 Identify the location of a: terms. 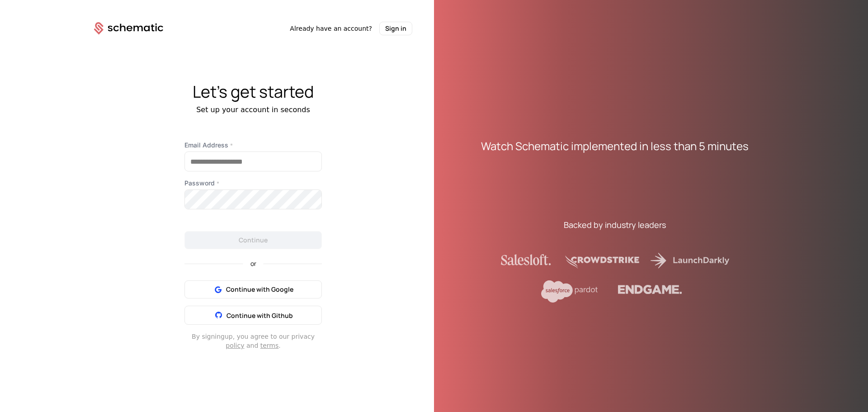
(269, 346).